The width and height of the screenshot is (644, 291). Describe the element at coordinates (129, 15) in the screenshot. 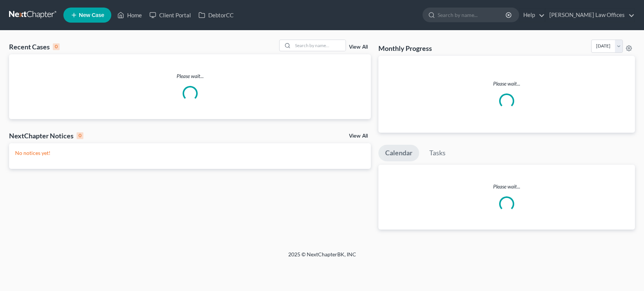

I see `a: Home` at that location.